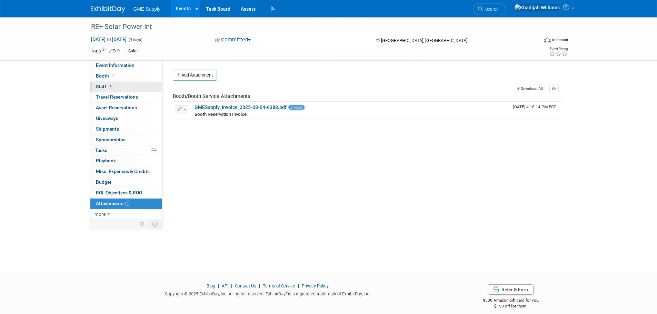  I want to click on a: Search, so click(489, 9).